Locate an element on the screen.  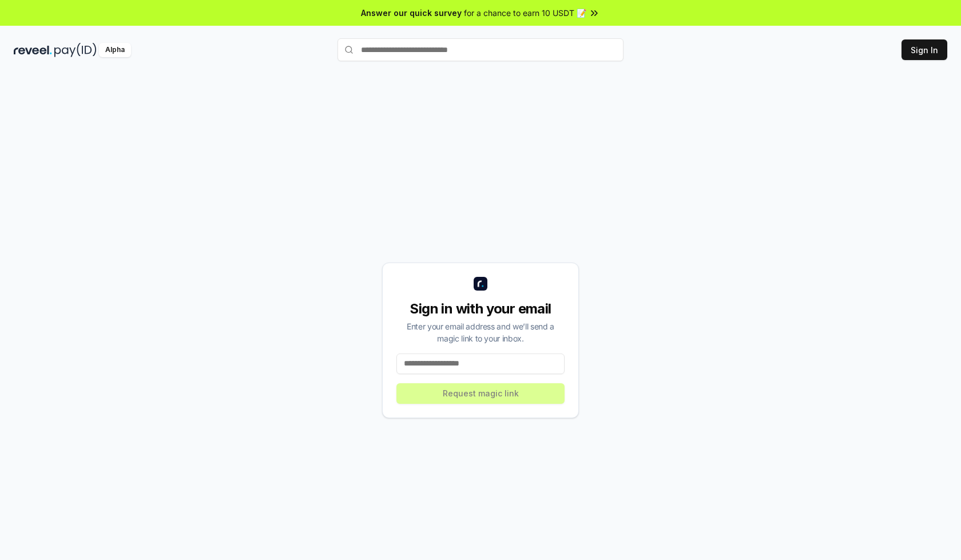
span: for a chance to earn 10 USDT 📝 is located at coordinates (525, 13).